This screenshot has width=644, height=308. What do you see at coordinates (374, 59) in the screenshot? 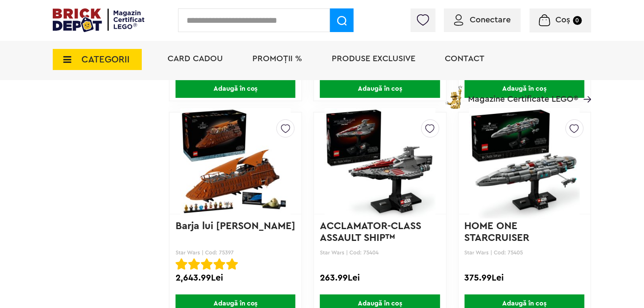
I see `span: Produse exclusive` at bounding box center [374, 59].